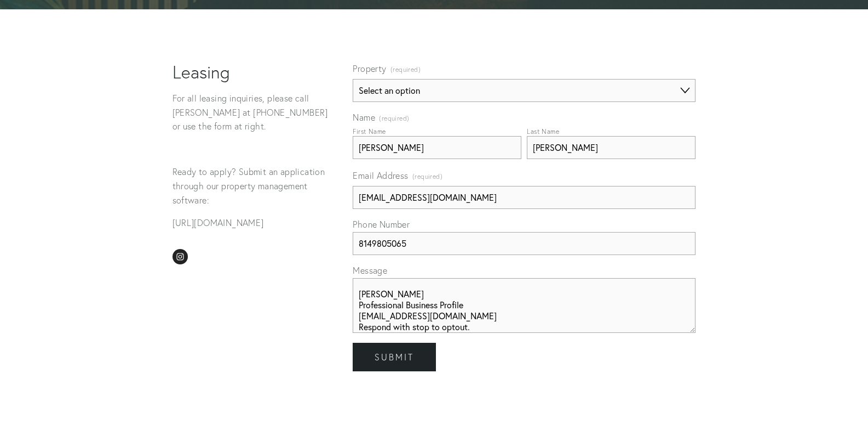  Describe the element at coordinates (525, 91) in the screenshot. I see `select: Property` at that location.